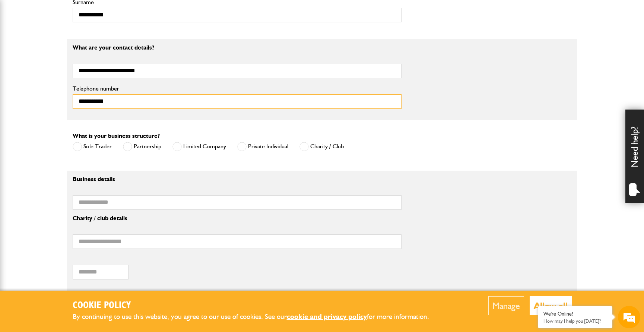 This screenshot has width=644, height=332. What do you see at coordinates (322, 147) in the screenshot?
I see `label: Charity / Club` at bounding box center [322, 147].